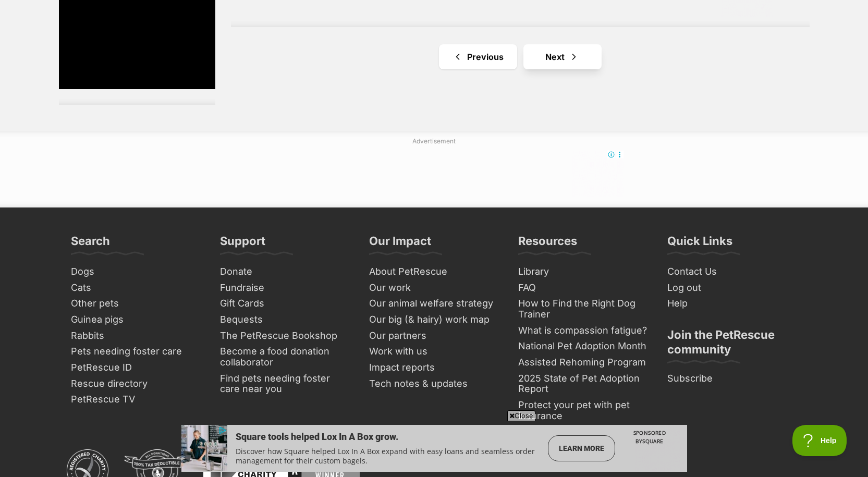 The width and height of the screenshot is (868, 477). What do you see at coordinates (472, 16) in the screenshot?
I see `span: Square` at bounding box center [472, 16].